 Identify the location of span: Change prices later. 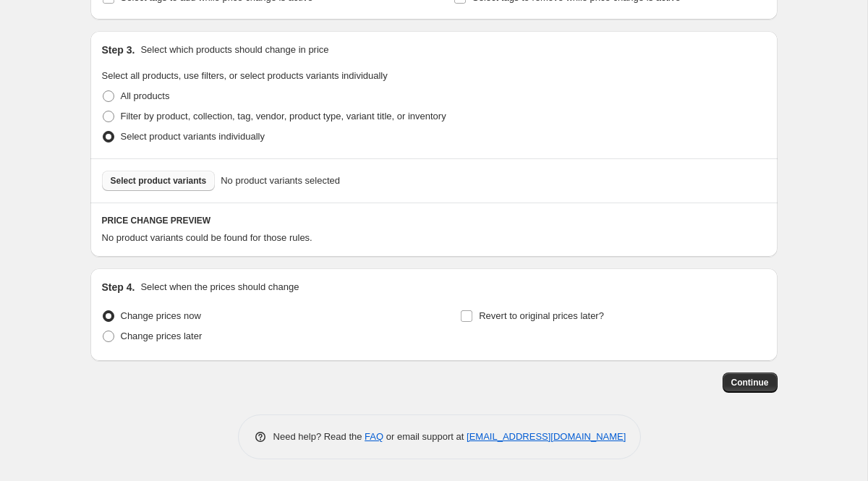
(161, 336).